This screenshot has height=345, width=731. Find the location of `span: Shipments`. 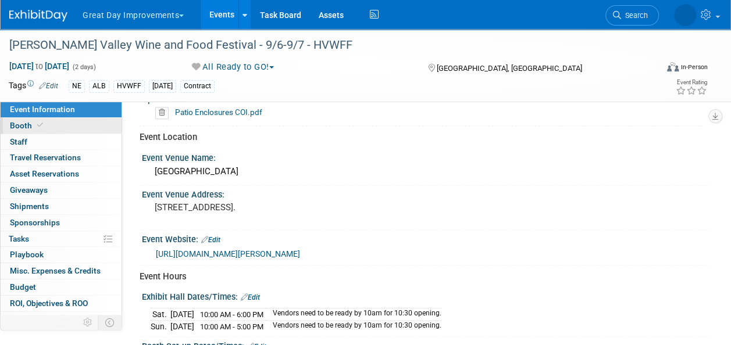

span: Shipments is located at coordinates (29, 206).